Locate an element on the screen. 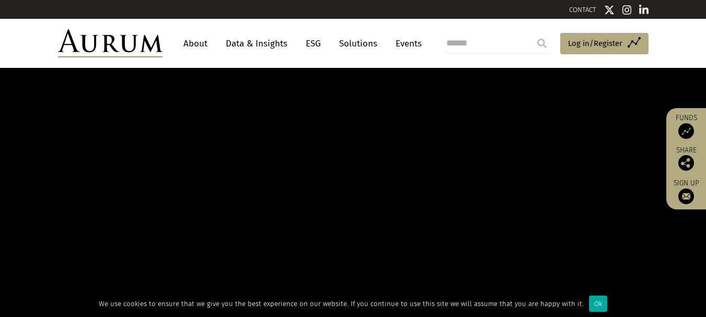 Image resolution: width=706 pixels, height=317 pixels. a: About is located at coordinates (195, 43).